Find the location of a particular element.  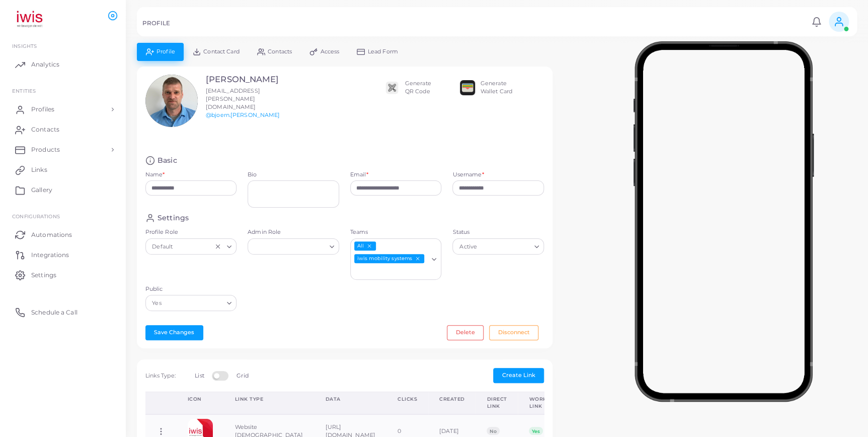

button: Deselect All is located at coordinates (370, 246).